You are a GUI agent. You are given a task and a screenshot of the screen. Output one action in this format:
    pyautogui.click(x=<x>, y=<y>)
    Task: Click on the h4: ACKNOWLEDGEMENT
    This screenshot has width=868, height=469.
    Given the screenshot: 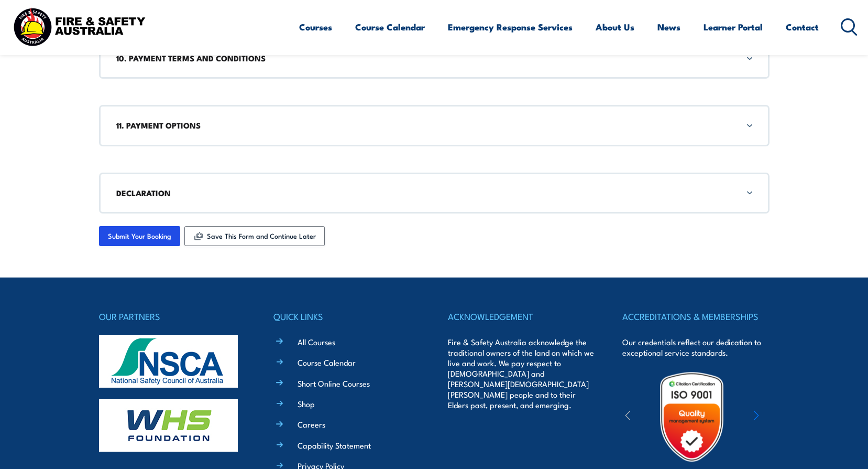 What is the action you would take?
    pyautogui.click(x=521, y=316)
    